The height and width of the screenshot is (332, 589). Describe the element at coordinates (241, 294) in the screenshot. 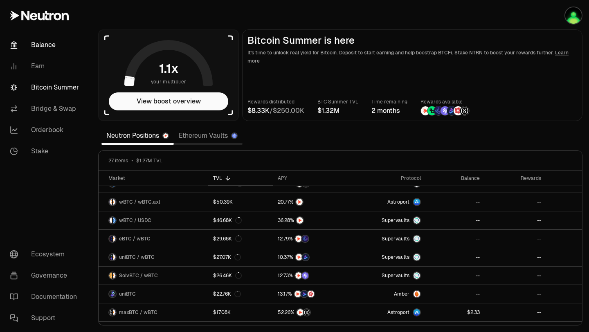

I see `a: $22.76K` at that location.